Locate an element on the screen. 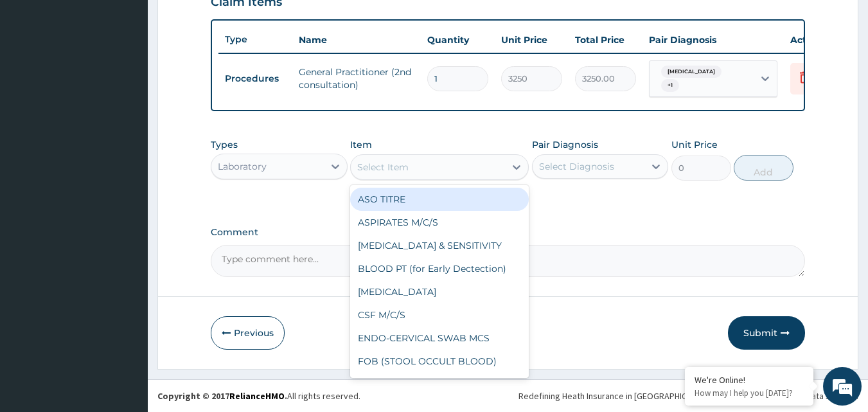 This screenshot has width=868, height=412. footer: All rights reserved. is located at coordinates (508, 395).